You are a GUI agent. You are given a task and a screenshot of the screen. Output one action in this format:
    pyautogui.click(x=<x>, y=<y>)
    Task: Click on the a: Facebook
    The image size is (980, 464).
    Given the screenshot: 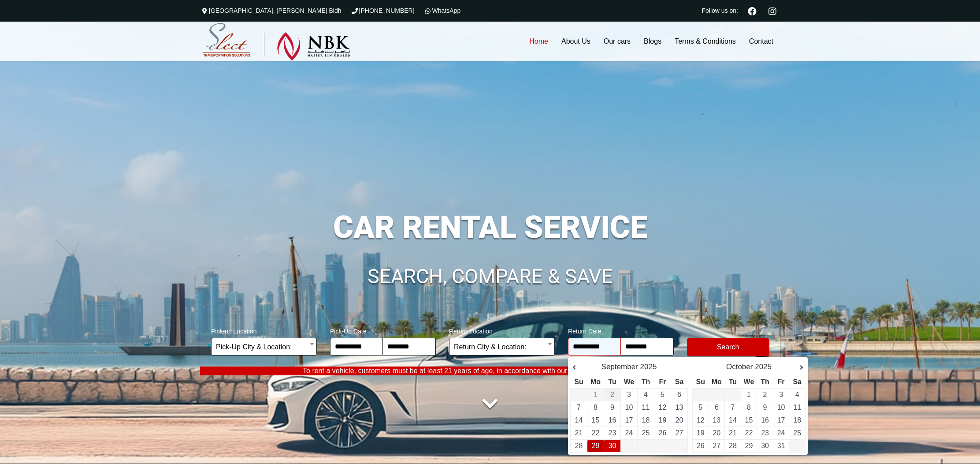 What is the action you would take?
    pyautogui.click(x=752, y=10)
    